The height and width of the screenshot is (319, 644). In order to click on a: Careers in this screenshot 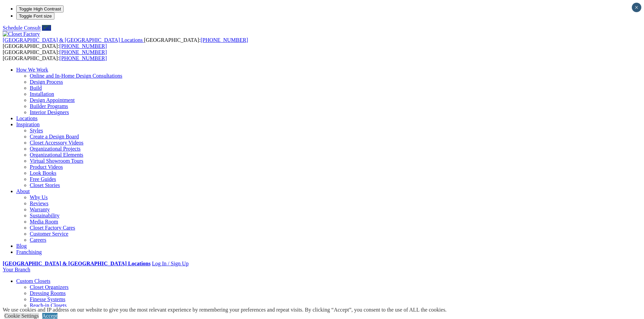, I will do `click(38, 239)`.